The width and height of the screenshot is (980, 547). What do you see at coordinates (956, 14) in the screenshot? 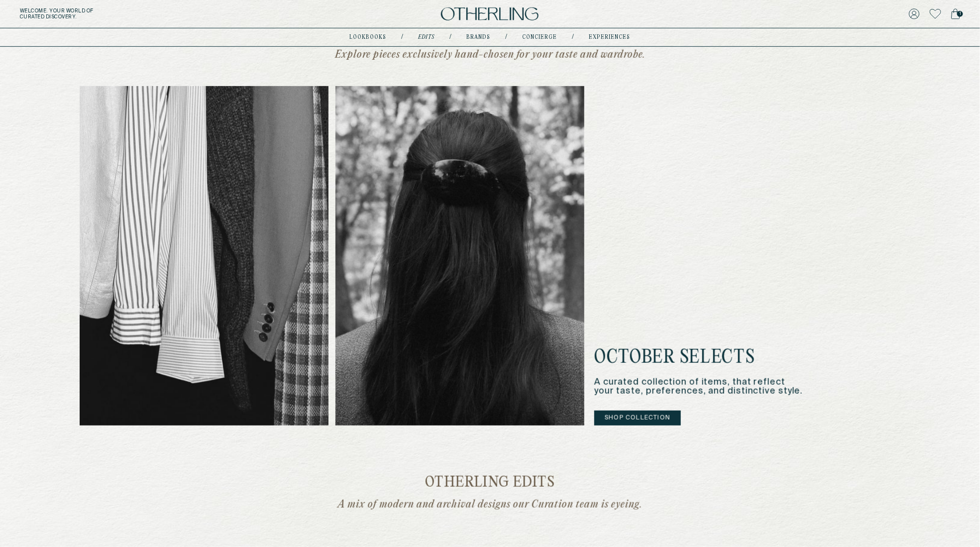
I see `a: 1` at bounding box center [956, 14].